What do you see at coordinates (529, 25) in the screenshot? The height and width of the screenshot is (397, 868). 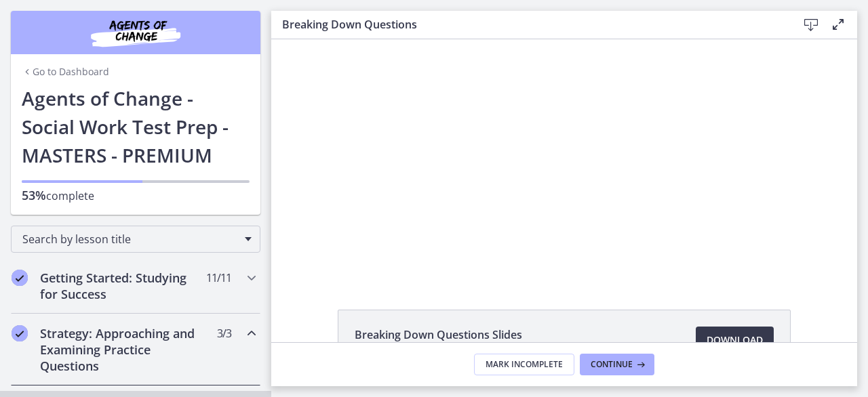 I see `h3: Breaking Down Questions` at bounding box center [529, 25].